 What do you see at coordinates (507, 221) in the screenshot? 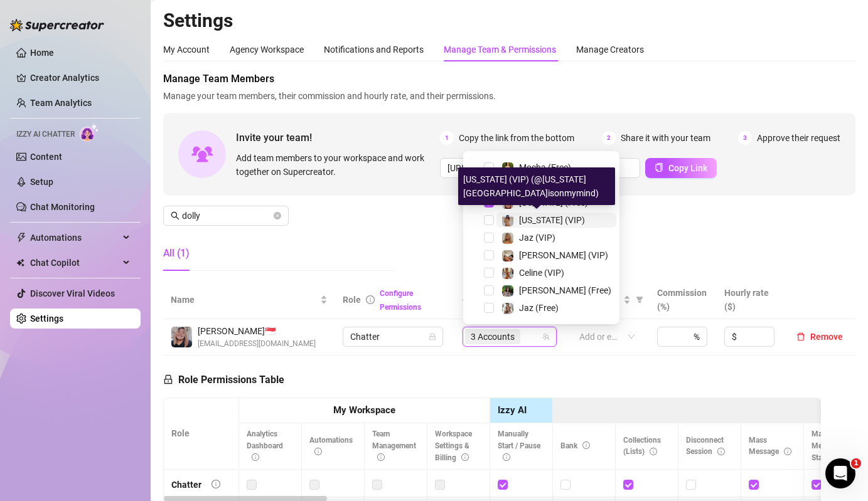
I see `img: Georgia (VIP)` at bounding box center [507, 221].